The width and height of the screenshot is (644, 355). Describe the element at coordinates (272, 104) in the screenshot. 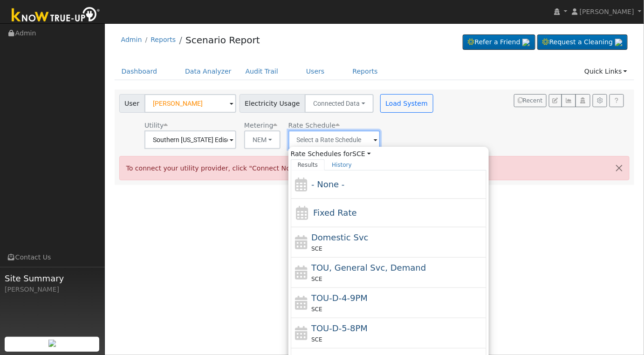

I see `span: Electricity Usage` at that location.